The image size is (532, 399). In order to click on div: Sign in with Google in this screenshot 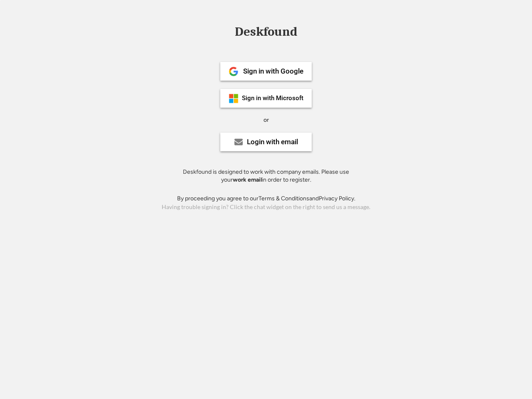, I will do `click(273, 71)`.